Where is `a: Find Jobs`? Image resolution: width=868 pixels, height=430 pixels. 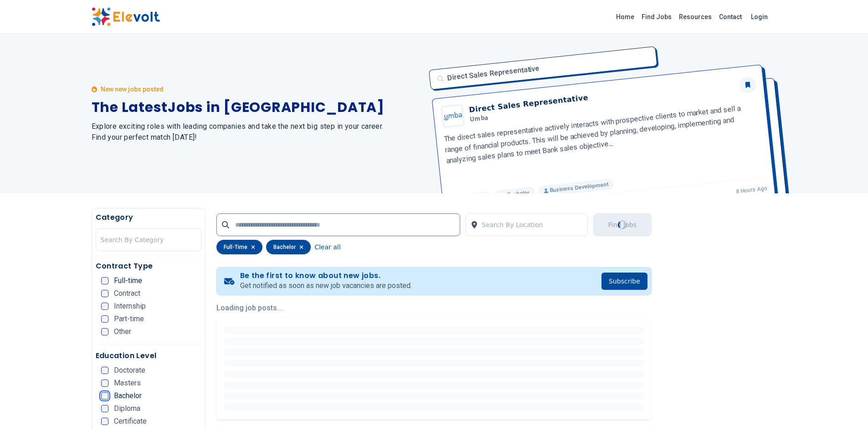
a: Find Jobs is located at coordinates (656, 16).